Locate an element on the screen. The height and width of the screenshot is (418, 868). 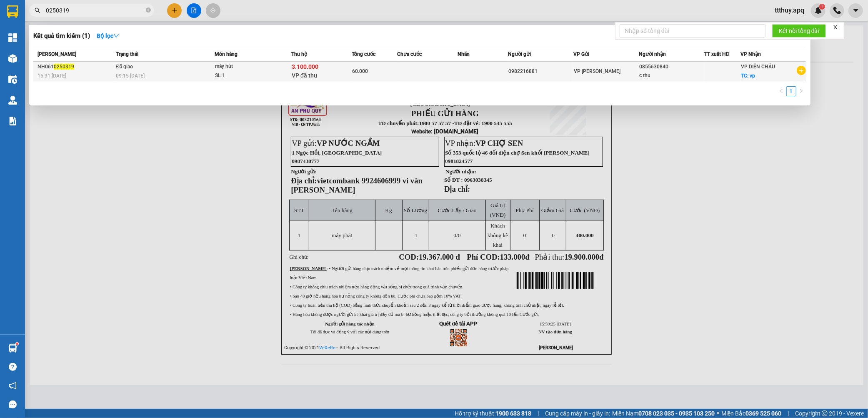
div: 0982216881 is located at coordinates (541, 71).